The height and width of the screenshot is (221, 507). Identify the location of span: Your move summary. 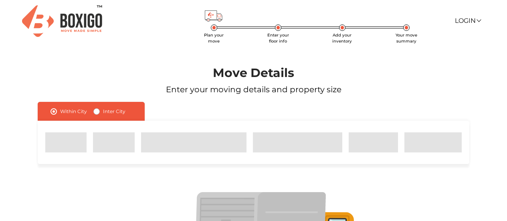
(406, 38).